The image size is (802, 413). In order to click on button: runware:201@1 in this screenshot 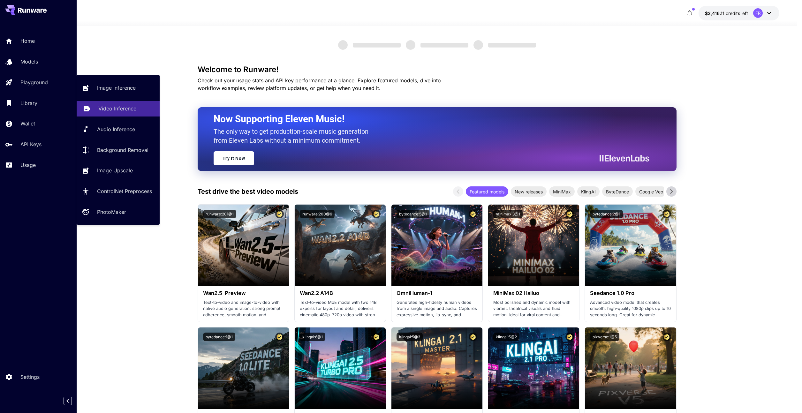, I will do `click(220, 214)`.